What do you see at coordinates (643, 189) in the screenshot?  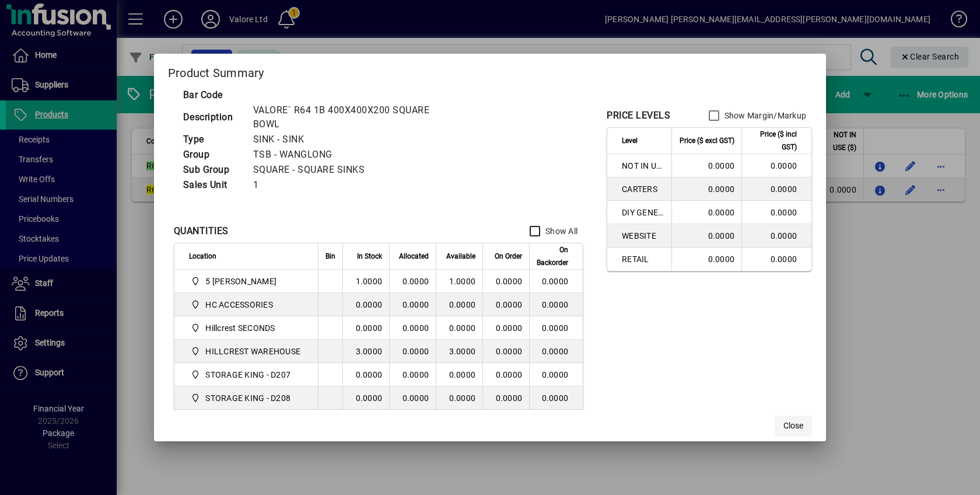 I see `span: CARTERS` at bounding box center [643, 189].